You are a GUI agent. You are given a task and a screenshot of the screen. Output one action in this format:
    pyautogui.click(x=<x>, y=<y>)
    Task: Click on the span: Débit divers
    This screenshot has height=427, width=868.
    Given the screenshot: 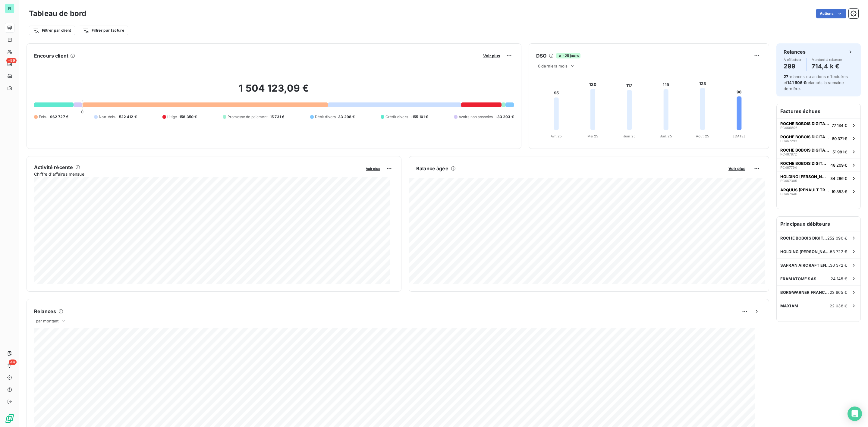 What is the action you would take?
    pyautogui.click(x=326, y=117)
    